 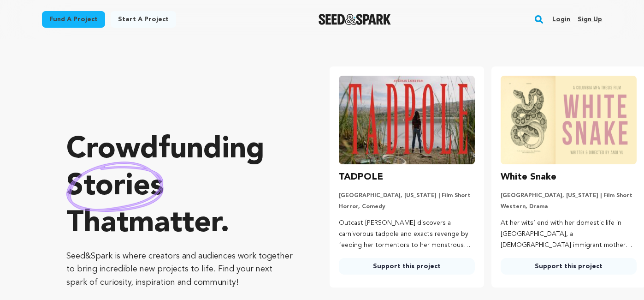 What do you see at coordinates (407, 207) in the screenshot?
I see `p: Horror, Comedy` at bounding box center [407, 207].